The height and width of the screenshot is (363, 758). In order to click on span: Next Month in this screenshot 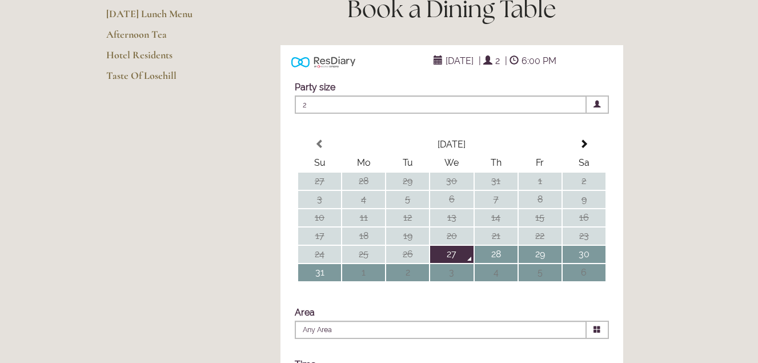, I will do `click(584, 144)`.